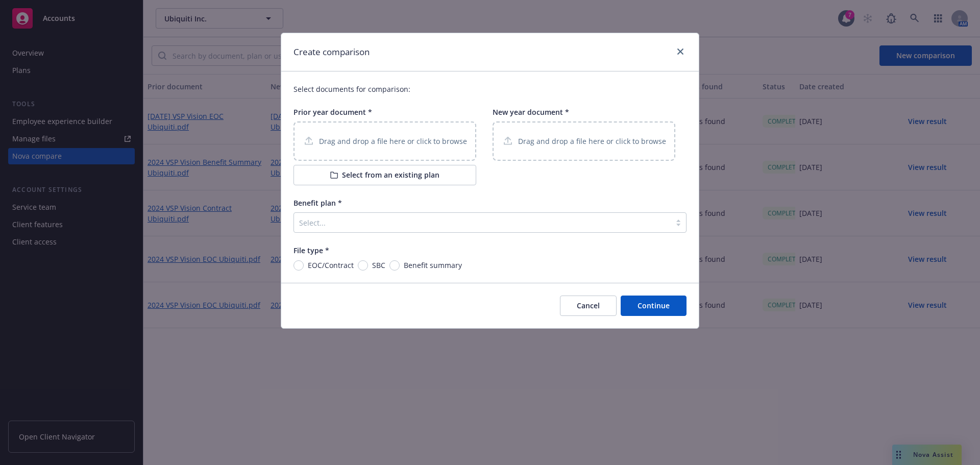 The height and width of the screenshot is (465, 980). I want to click on h1: Create comparison, so click(332, 52).